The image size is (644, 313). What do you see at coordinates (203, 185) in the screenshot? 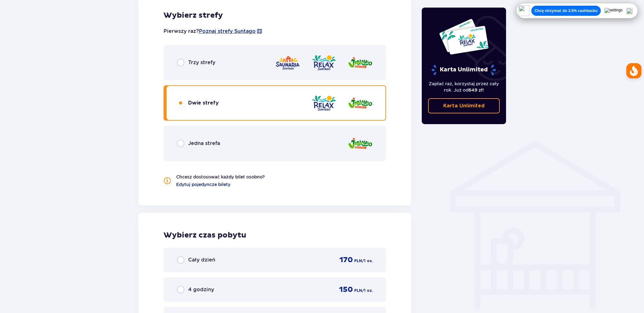
I see `span: Edytuj pojedyncze bilety` at bounding box center [203, 185].